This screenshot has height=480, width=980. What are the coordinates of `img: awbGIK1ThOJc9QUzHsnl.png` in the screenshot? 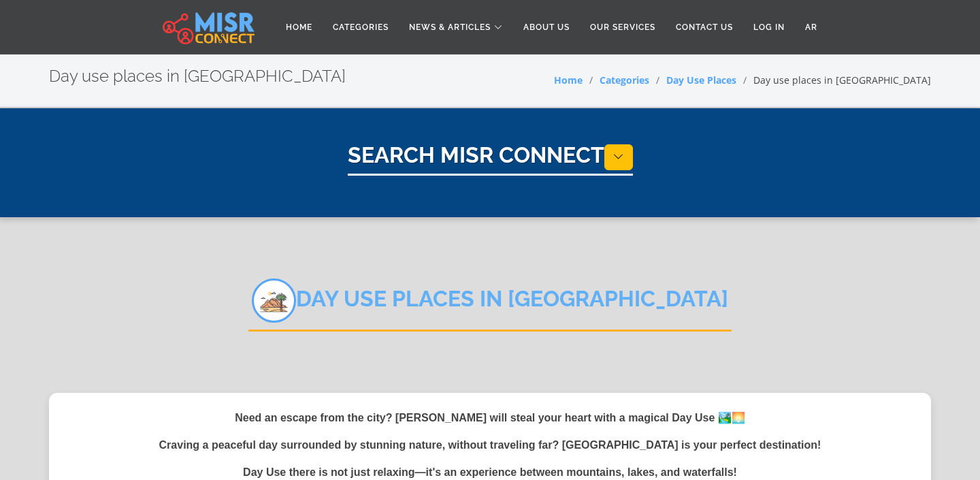 It's located at (274, 300).